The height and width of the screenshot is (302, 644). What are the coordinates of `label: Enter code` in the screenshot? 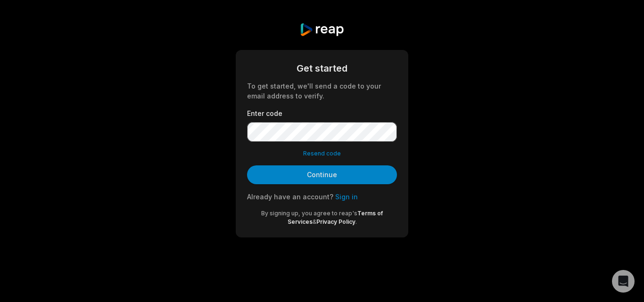 It's located at (322, 113).